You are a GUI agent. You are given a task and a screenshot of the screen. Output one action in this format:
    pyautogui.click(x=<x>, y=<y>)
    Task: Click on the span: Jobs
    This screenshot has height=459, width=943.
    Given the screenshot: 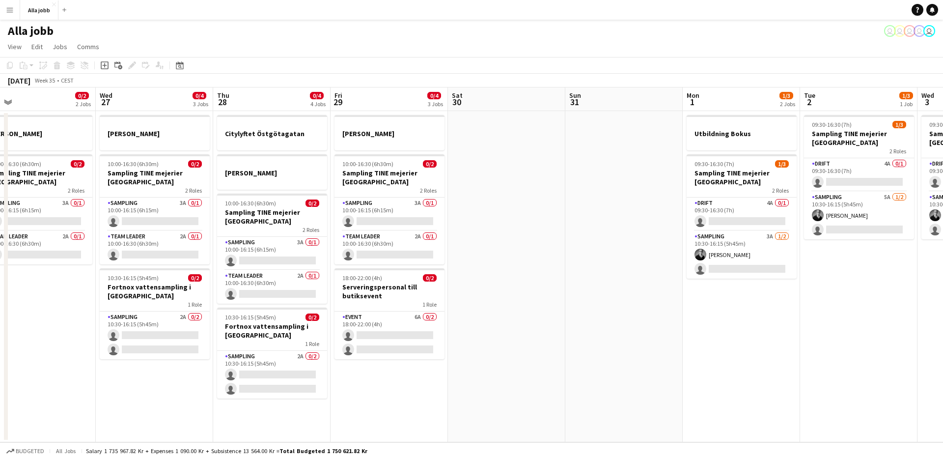 What is the action you would take?
    pyautogui.click(x=60, y=47)
    